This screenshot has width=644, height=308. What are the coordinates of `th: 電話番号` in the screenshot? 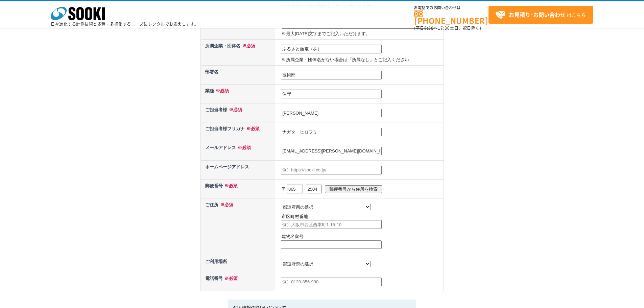 It's located at (238, 281).